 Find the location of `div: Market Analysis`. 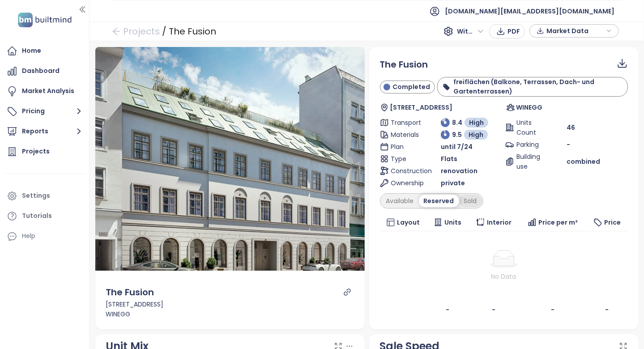

div: Market Analysis is located at coordinates (48, 91).